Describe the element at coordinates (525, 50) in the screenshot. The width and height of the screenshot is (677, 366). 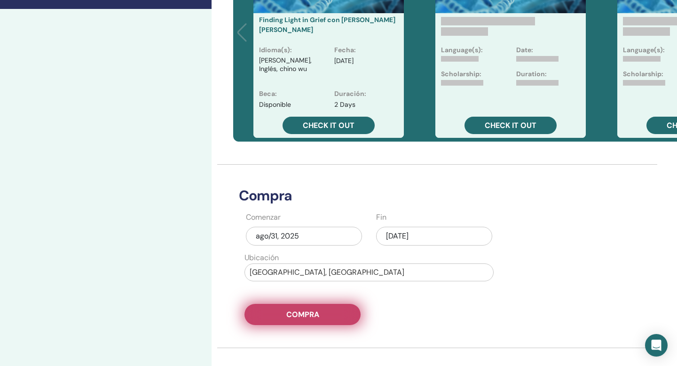
I see `p: Date:` at that location.